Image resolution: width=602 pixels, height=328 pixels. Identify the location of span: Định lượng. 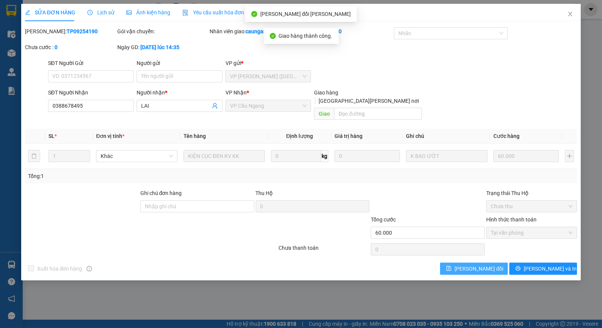
(299, 136).